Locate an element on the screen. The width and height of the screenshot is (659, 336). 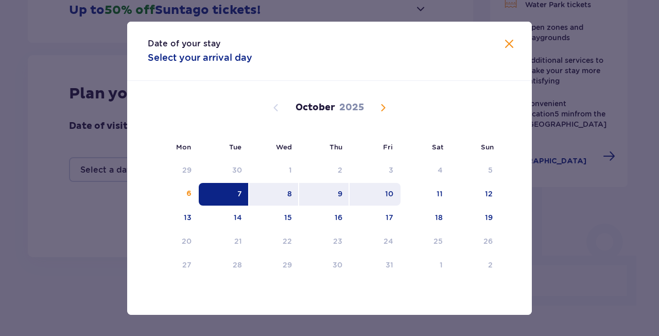
td: 14 is located at coordinates (224, 218).